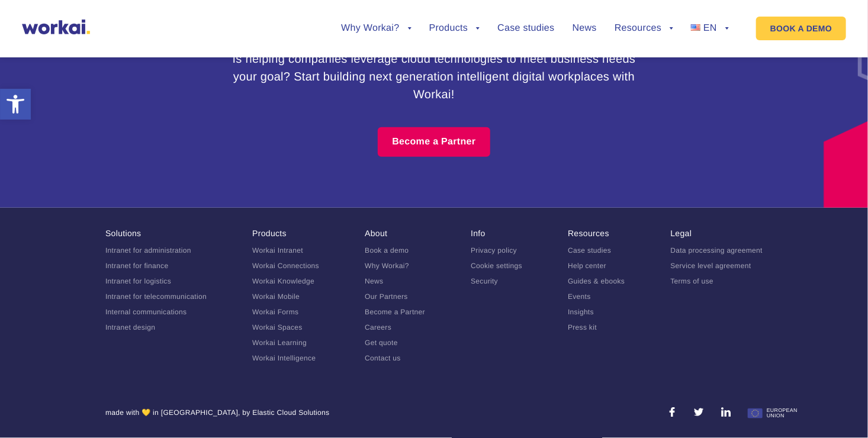  What do you see at coordinates (710, 28) in the screenshot?
I see `span: EN` at bounding box center [710, 28].